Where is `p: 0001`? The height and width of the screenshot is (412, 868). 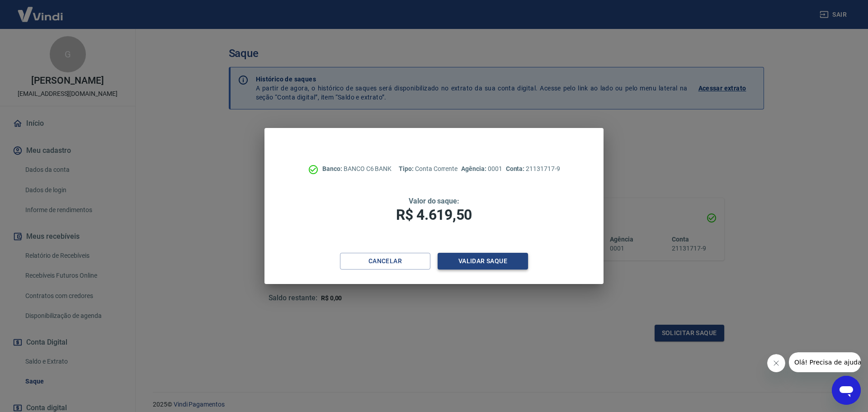
p: 0001 is located at coordinates (482, 168).